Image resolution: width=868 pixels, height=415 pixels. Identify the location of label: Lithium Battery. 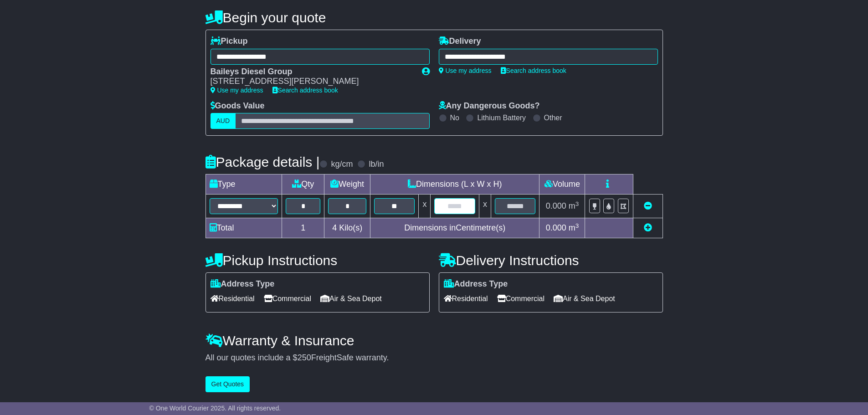
(501, 117).